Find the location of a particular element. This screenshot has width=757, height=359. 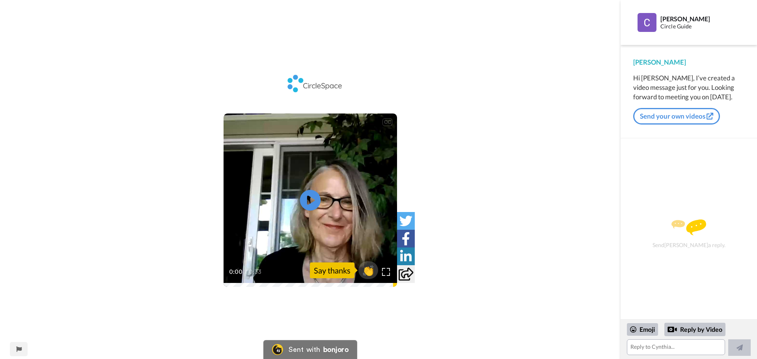

img: Full screen is located at coordinates (386, 272).